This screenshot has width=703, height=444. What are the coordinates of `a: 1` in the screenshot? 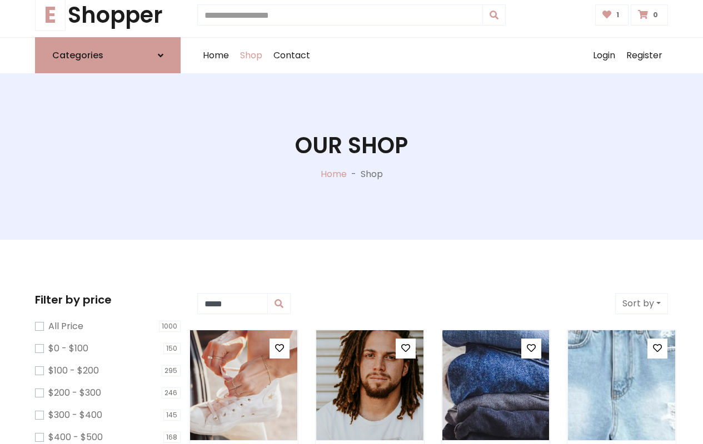 It's located at (611, 15).